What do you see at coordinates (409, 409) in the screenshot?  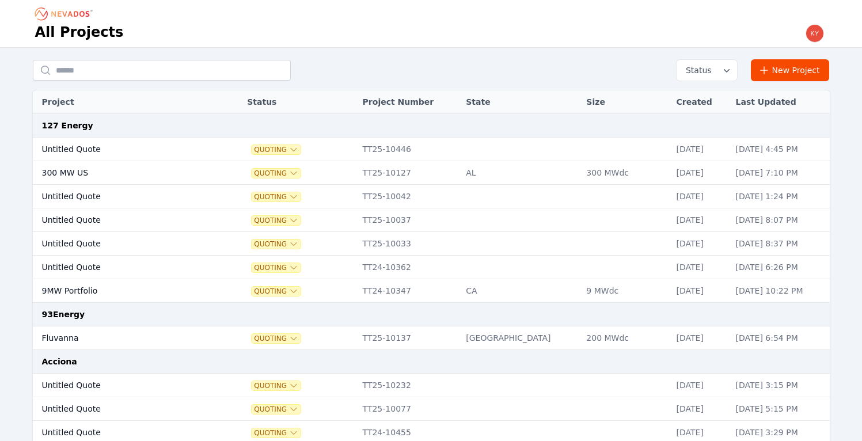 I see `td: TT25-10077` at bounding box center [409, 409].